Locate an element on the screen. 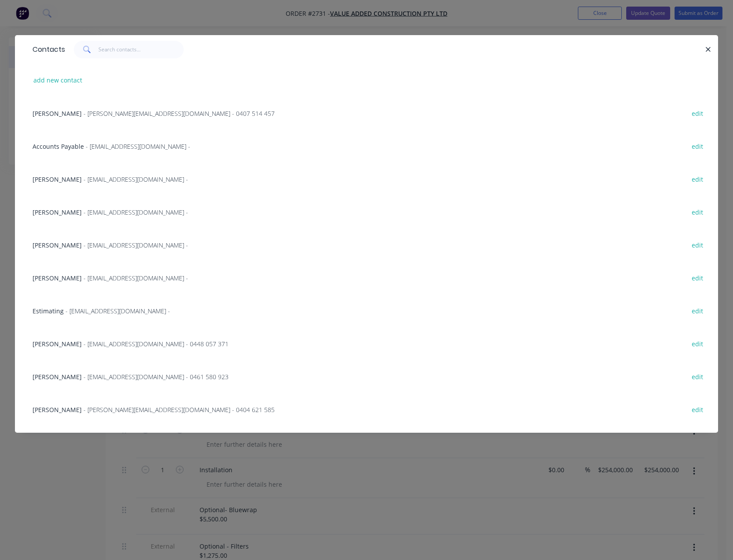  button: add new contact is located at coordinates (58, 80).